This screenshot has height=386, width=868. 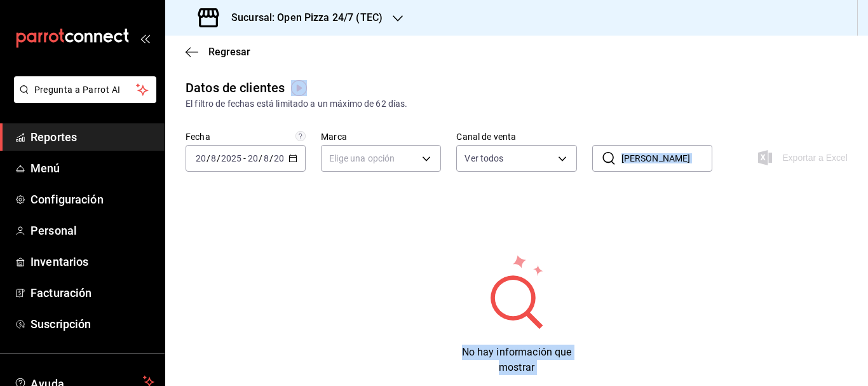 I want to click on h3: Sucursal: Open Pizza 24/7 (TEC), so click(x=302, y=18).